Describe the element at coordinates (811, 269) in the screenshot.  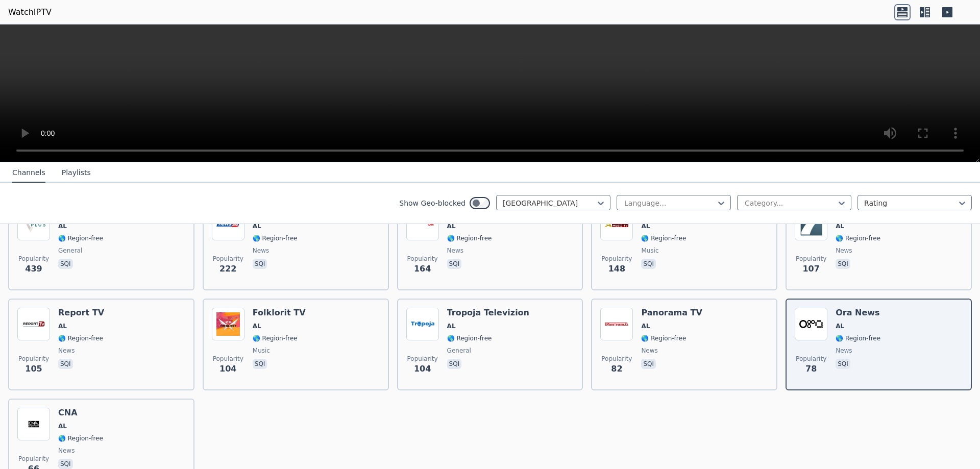
I see `span: 107` at that location.